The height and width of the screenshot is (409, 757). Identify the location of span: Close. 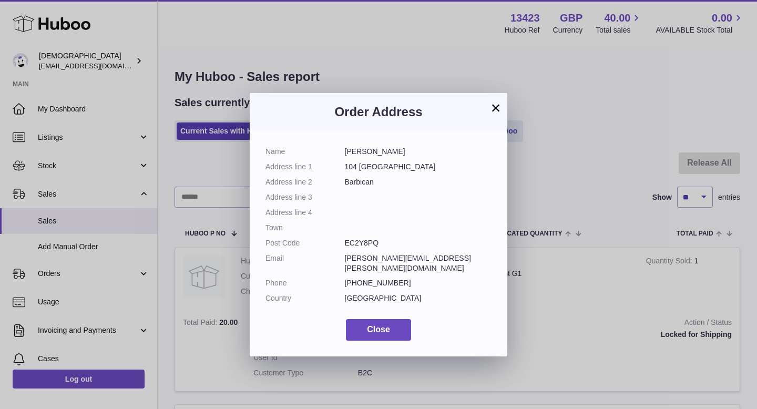
(378, 329).